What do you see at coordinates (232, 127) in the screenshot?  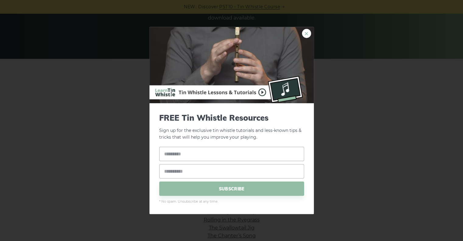 I see `p: Sign up for the exclusive tin whistle tutorials and less-known tips & tricks that will help you i...` at bounding box center [232, 127].